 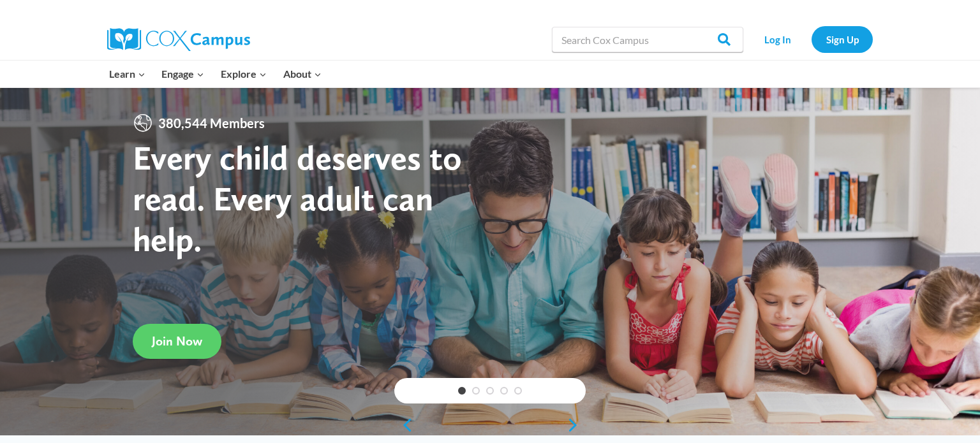 I want to click on img: Cox Campus, so click(x=179, y=39).